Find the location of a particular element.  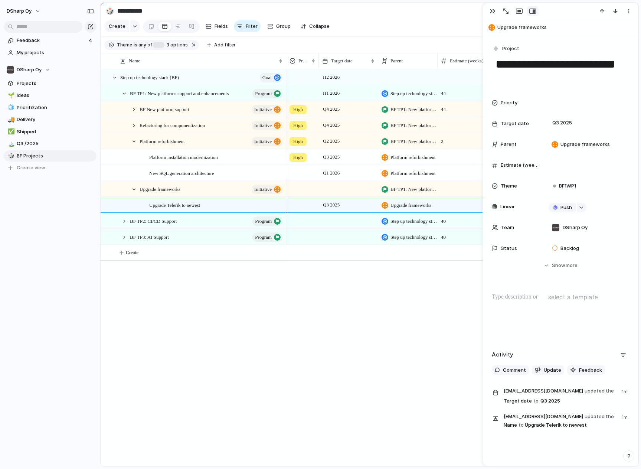

button: Fields is located at coordinates (217, 26).